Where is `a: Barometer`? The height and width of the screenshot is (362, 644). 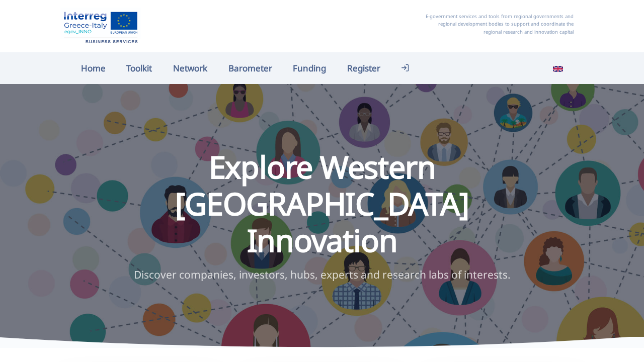
a: Barometer is located at coordinates (250, 68).